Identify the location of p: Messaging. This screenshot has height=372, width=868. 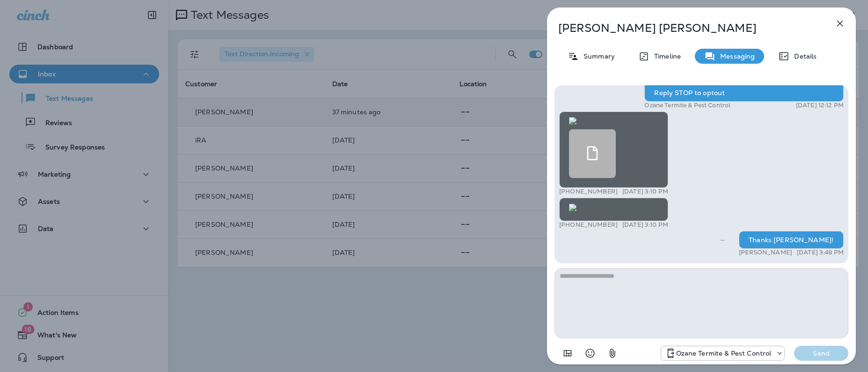
(735, 56).